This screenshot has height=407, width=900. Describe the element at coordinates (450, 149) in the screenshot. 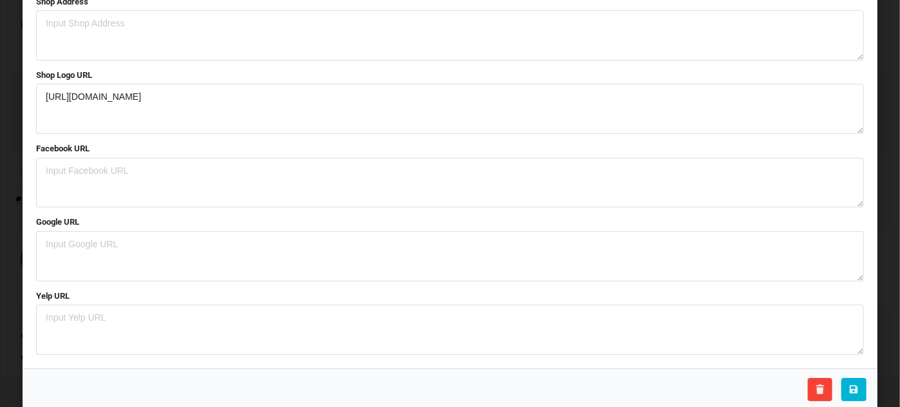

I see `label: Facebook URL` at that location.